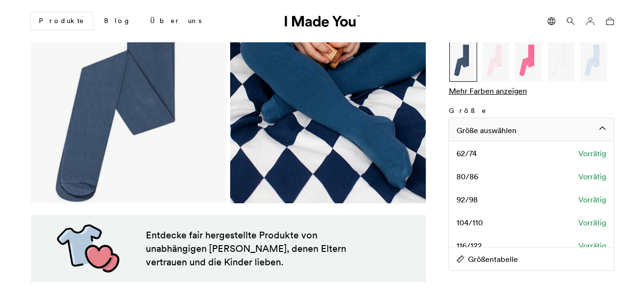  Describe the element at coordinates (483, 259) in the screenshot. I see `span: Größentabelle` at that location.